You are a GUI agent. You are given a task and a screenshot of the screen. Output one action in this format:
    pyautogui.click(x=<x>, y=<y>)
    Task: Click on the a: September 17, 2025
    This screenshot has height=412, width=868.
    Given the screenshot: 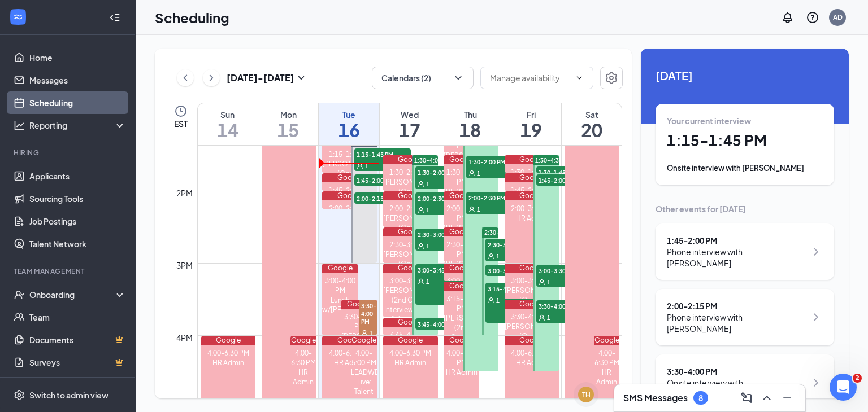 What is the action you would take?
    pyautogui.click(x=410, y=124)
    